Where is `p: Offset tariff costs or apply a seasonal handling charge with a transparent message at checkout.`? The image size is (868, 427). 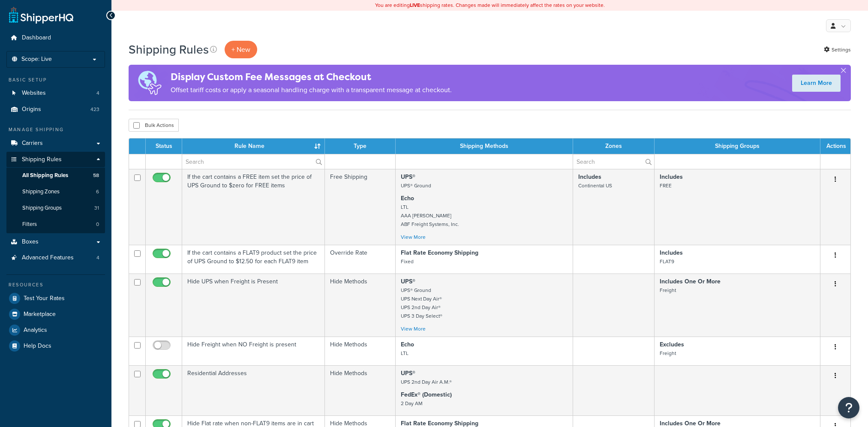 p: Offset tariff costs or apply a seasonal handling charge with a transparent message at checkout. is located at coordinates (311, 90).